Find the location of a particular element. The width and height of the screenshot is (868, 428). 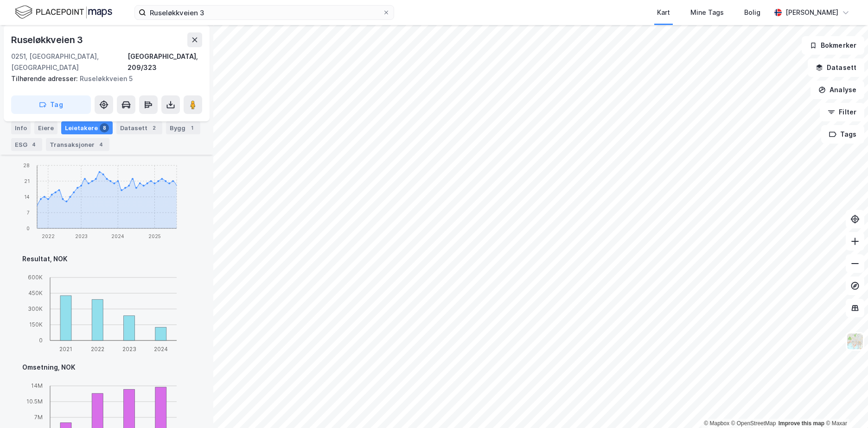

div: 1 is located at coordinates (192, 128).